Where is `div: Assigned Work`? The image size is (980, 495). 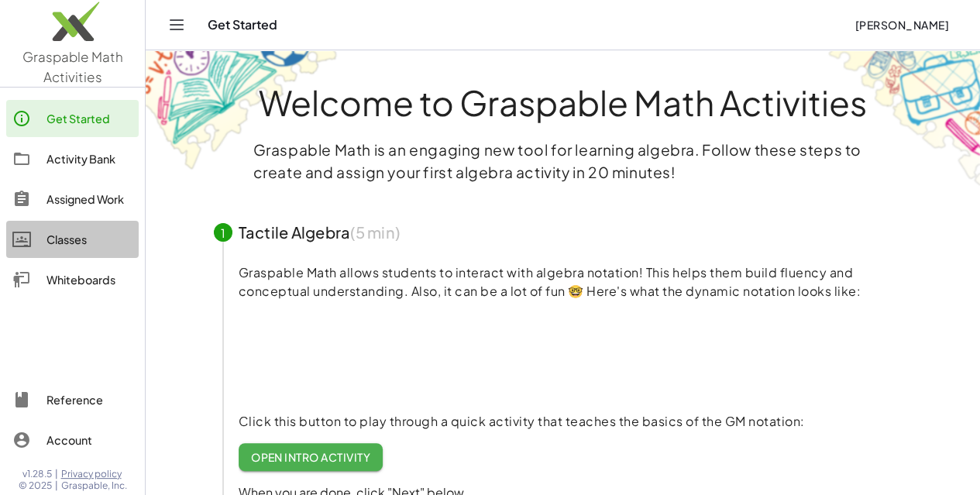
div: Assigned Work is located at coordinates (89, 199).